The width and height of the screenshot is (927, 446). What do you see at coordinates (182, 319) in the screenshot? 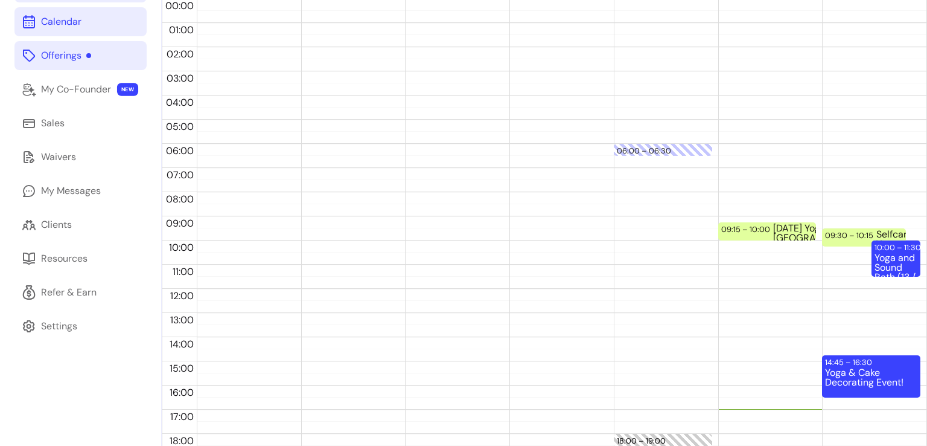
I see `span: 13:00` at bounding box center [182, 319].